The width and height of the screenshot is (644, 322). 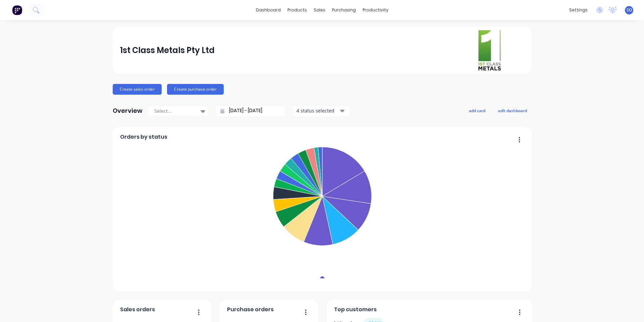 I want to click on div: productivity, so click(x=375, y=10).